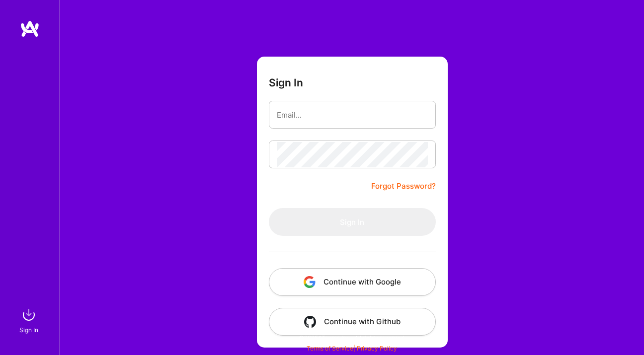 Image resolution: width=644 pixels, height=355 pixels. Describe the element at coordinates (29, 330) in the screenshot. I see `div: Sign In` at that location.